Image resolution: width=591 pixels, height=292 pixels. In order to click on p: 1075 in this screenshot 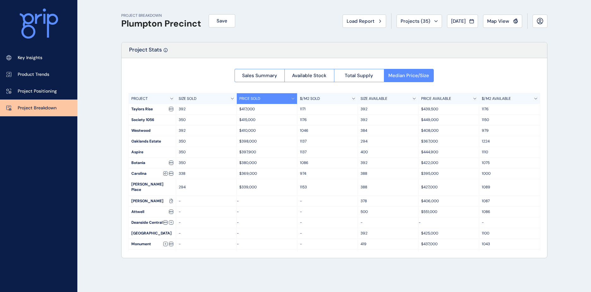, I will do `click(509, 162)`.